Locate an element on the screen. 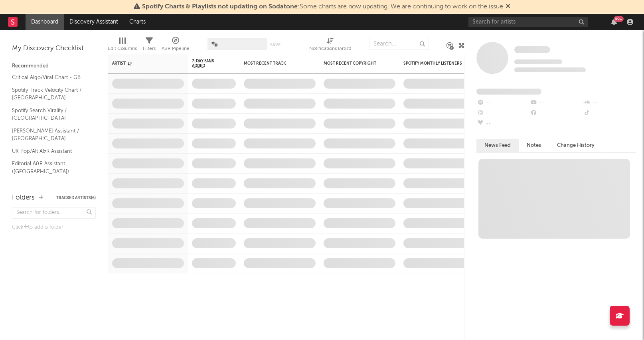 The width and height of the screenshot is (644, 340). a: Discovery Assistant is located at coordinates (94, 22).